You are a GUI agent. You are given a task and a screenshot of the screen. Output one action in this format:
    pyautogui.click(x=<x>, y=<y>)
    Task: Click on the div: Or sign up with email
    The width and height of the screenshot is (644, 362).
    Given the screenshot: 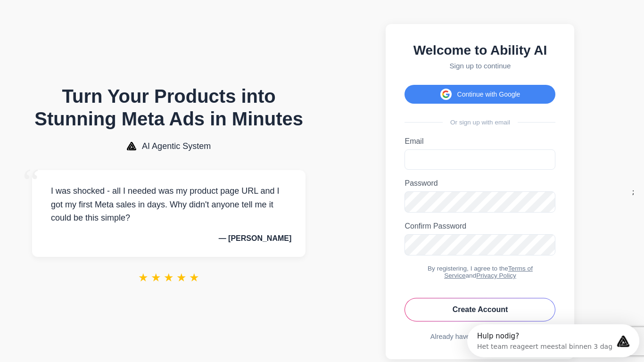 What is the action you would take?
    pyautogui.click(x=480, y=122)
    